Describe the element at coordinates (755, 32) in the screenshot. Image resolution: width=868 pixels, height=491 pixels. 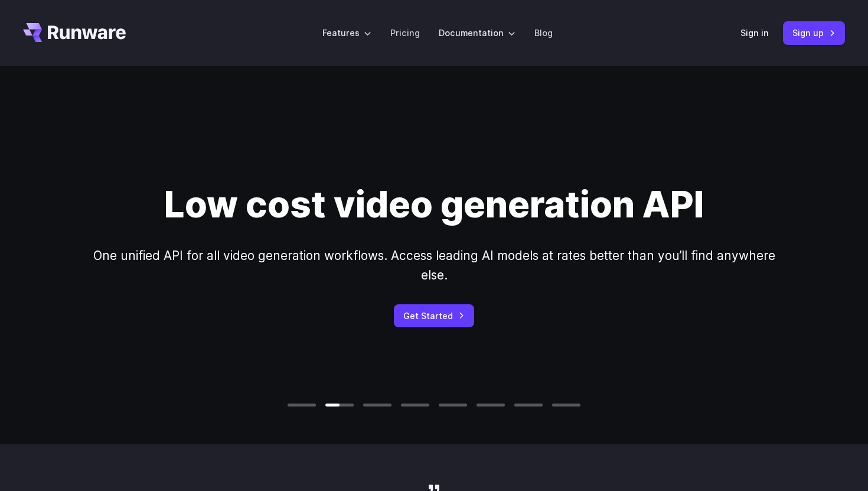
I see `a: Sign in` at that location.